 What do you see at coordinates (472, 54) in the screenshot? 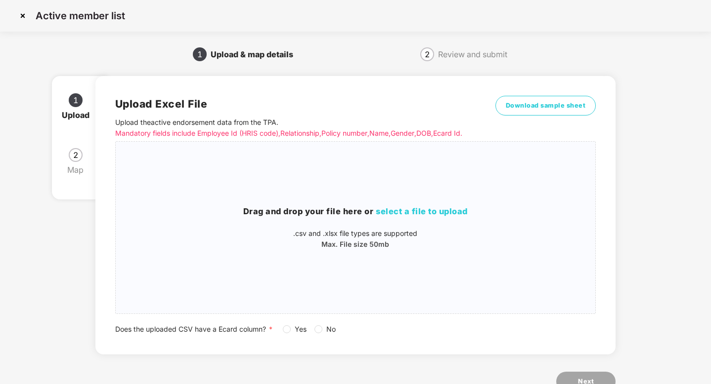
I see `div: Review and submit` at bounding box center [472, 54].